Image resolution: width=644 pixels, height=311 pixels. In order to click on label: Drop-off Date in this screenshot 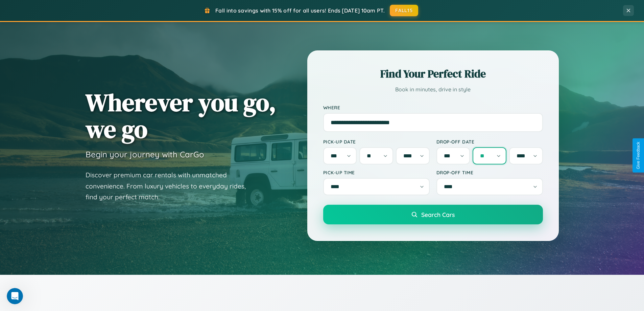, I will do `click(490, 142)`.